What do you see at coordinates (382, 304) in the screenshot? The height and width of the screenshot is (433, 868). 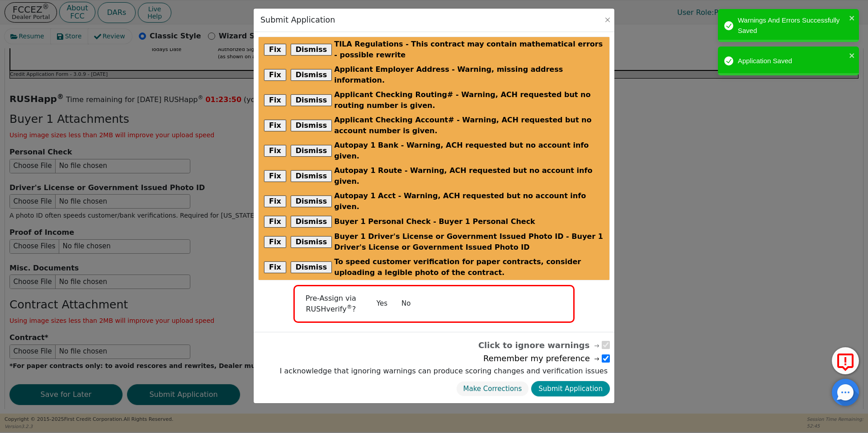 I see `button: Yes` at bounding box center [382, 304].